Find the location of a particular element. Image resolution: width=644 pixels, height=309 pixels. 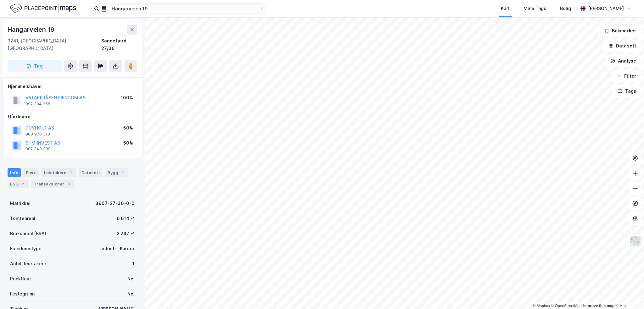

a: Improve this map is located at coordinates (598, 306).